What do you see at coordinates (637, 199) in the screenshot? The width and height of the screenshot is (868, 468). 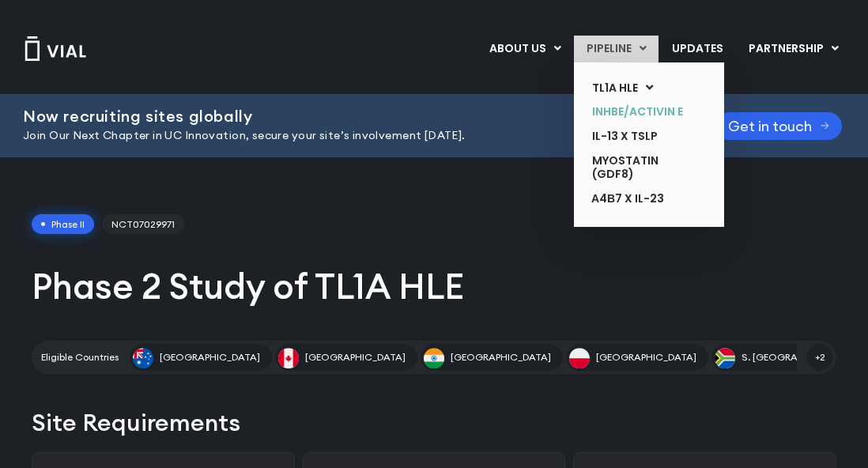 I see `a: α4β7 x IL-23` at bounding box center [637, 199].